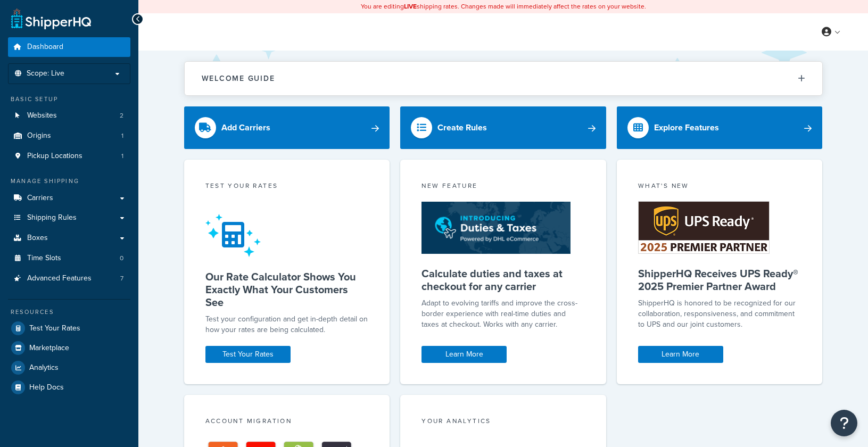 This screenshot has width=868, height=447. What do you see at coordinates (45, 47) in the screenshot?
I see `span: Dashboard` at bounding box center [45, 47].